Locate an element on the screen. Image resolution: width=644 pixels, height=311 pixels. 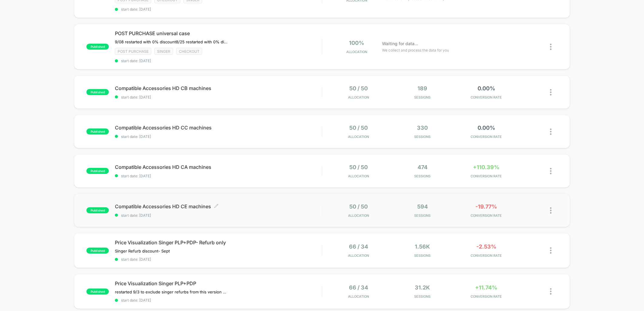
span: Singer Refurb discount- Sept is located at coordinates (142, 251).